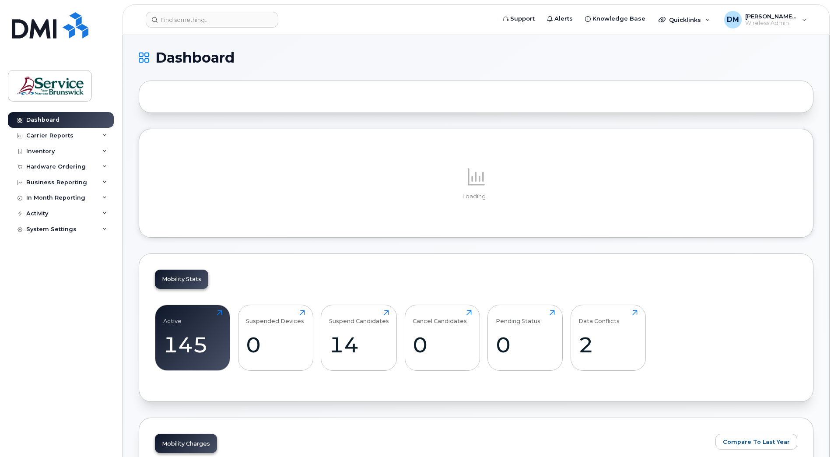  I want to click on a: Cancel Candidates0, so click(442, 338).